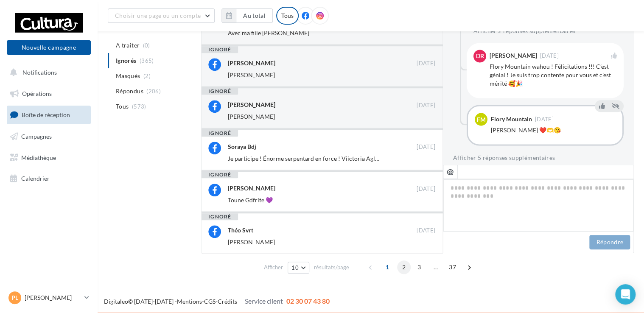 The image size is (644, 313). What do you see at coordinates (128, 45) in the screenshot?
I see `span: A traiter` at bounding box center [128, 45].